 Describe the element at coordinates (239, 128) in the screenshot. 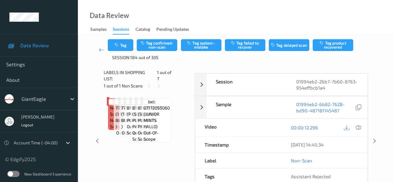

I see `div: Video` at that location.